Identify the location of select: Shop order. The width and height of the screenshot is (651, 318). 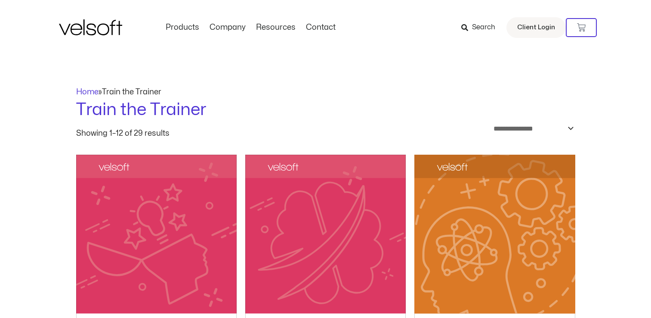
(531, 128).